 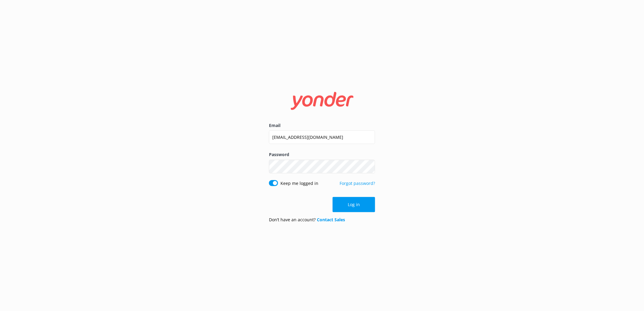 I want to click on label: Email, so click(x=322, y=126).